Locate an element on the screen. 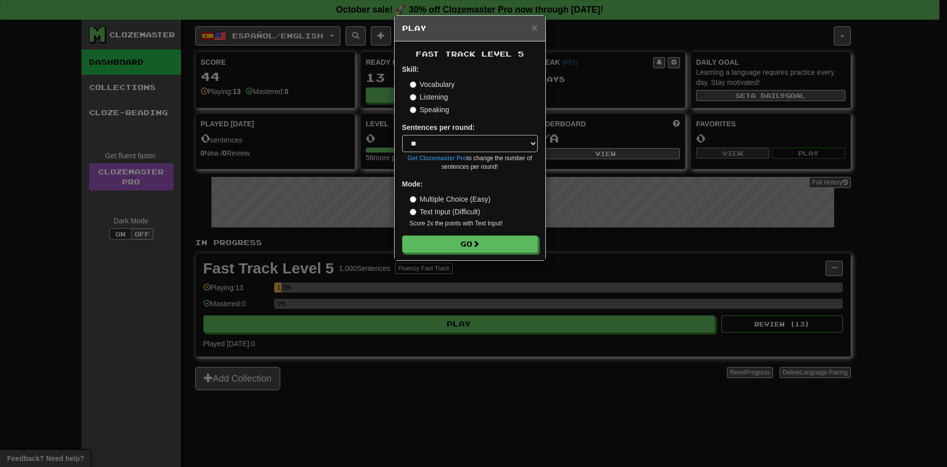 The image size is (947, 467). label: Vocabulary is located at coordinates (432, 84).